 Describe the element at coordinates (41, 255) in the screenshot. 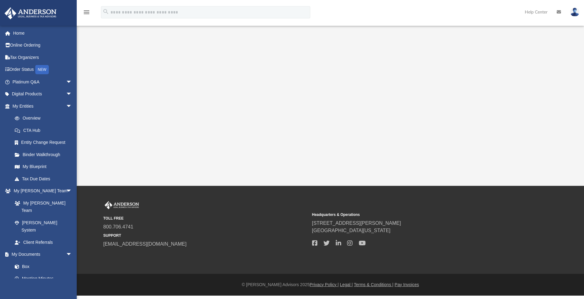

I see `a: My Documentsarrow_drop_down` at that location.